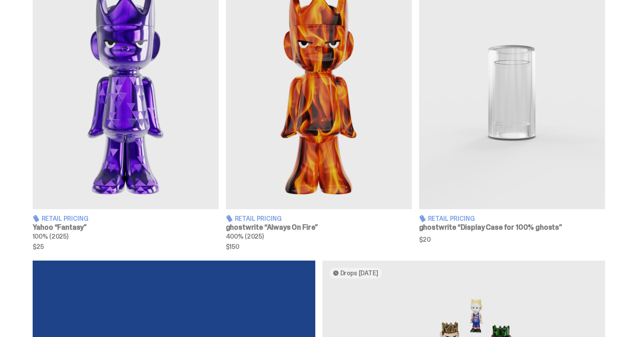 The height and width of the screenshot is (337, 644). I want to click on span: $150, so click(319, 246).